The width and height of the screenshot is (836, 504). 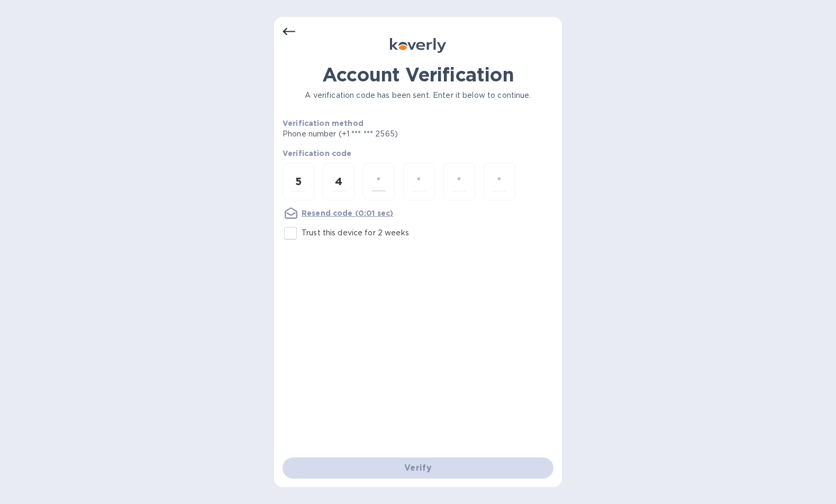 What do you see at coordinates (418, 153) in the screenshot?
I see `p: Verification code` at bounding box center [418, 153].